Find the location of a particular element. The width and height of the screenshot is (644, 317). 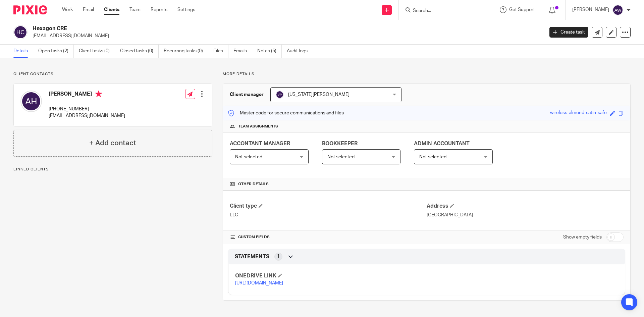

a: Work is located at coordinates (67, 9).